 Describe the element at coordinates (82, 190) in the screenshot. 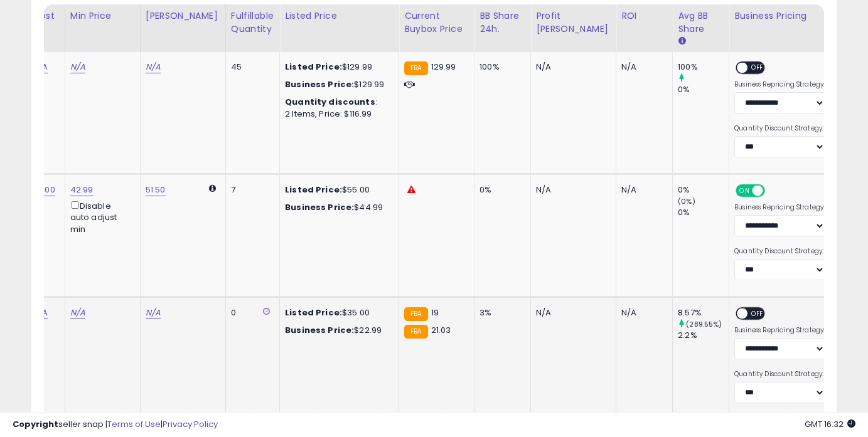

I see `a: 42.99` at that location.